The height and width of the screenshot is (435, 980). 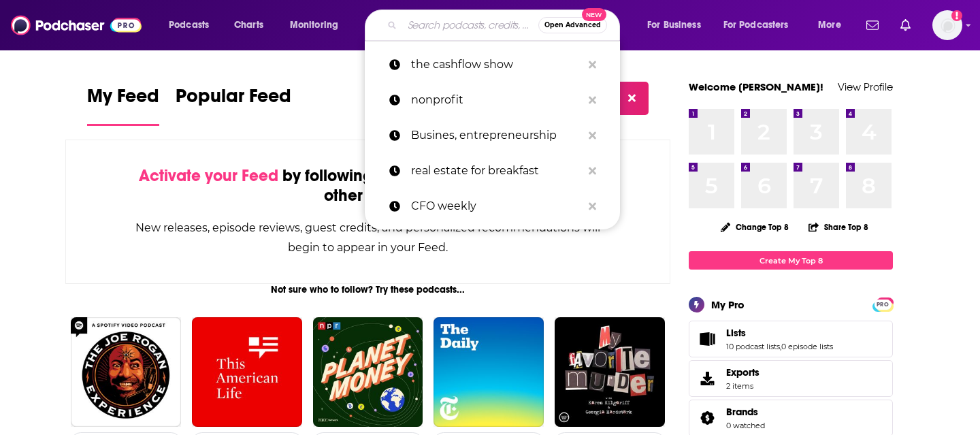 What do you see at coordinates (745, 426) in the screenshot?
I see `a: 0 watched` at bounding box center [745, 426].